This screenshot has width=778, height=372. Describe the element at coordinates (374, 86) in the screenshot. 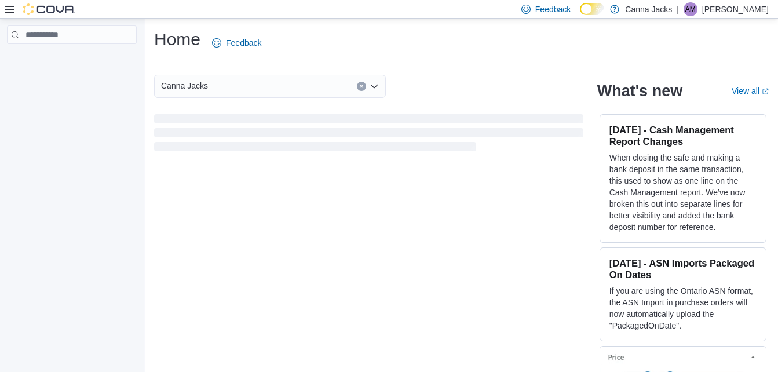

I see `button: Open list of options` at that location.